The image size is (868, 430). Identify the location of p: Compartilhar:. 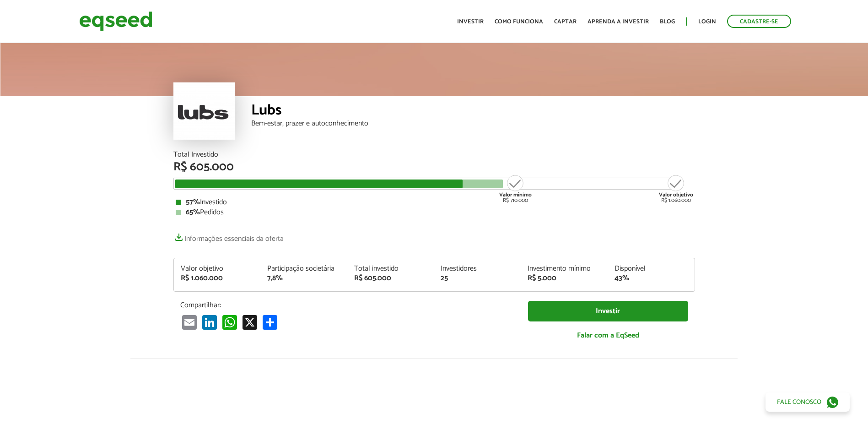
(347, 305).